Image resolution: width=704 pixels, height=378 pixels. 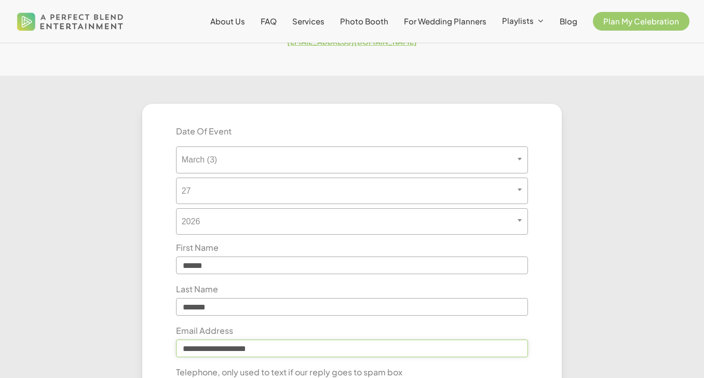 I want to click on span: Playlists, so click(x=517, y=20).